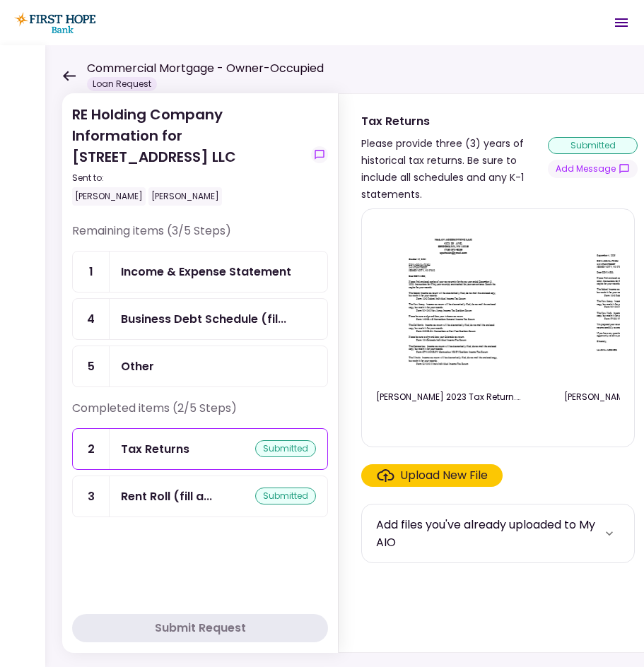 This screenshot has height=667, width=644. I want to click on a: 4Business Debt Schedule (fill and sign), so click(200, 319).